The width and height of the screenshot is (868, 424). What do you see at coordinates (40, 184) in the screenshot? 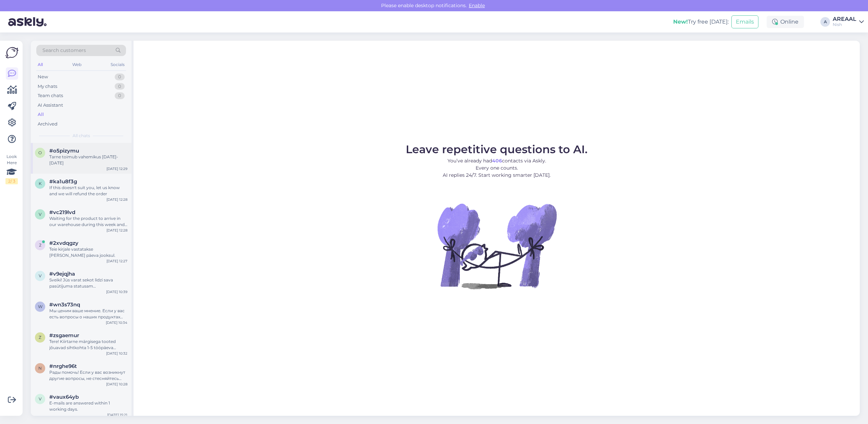
I see `span: k` at bounding box center [40, 184].